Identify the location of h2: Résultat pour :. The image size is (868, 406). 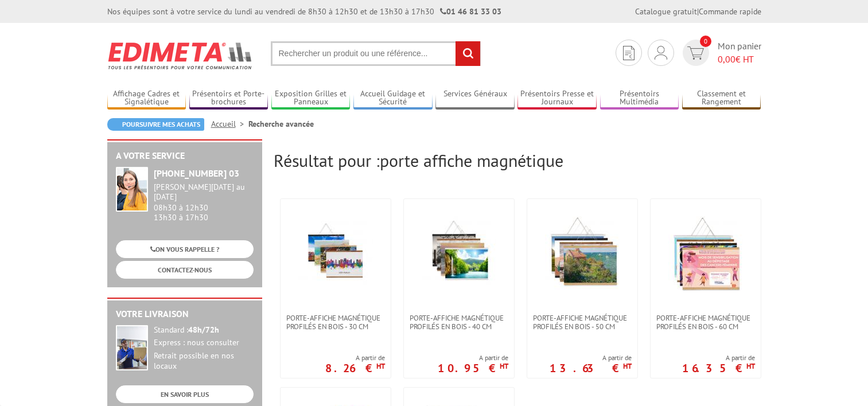
(518, 160).